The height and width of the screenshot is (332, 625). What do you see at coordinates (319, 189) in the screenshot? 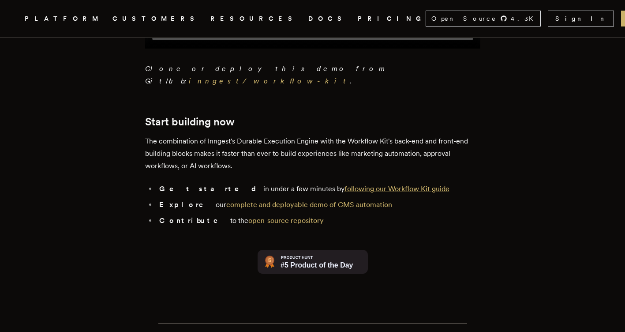
I see `li: in under a few minutes by` at bounding box center [319, 189].